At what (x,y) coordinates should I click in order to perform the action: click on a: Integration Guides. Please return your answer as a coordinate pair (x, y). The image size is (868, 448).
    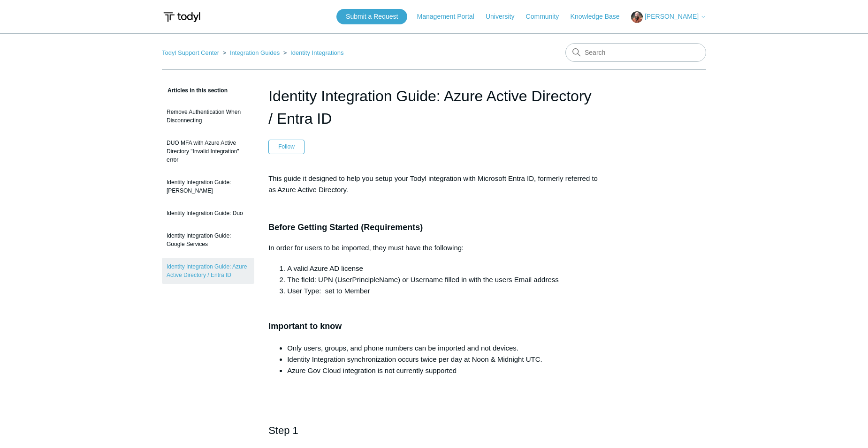
    Looking at the image, I should click on (254, 52).